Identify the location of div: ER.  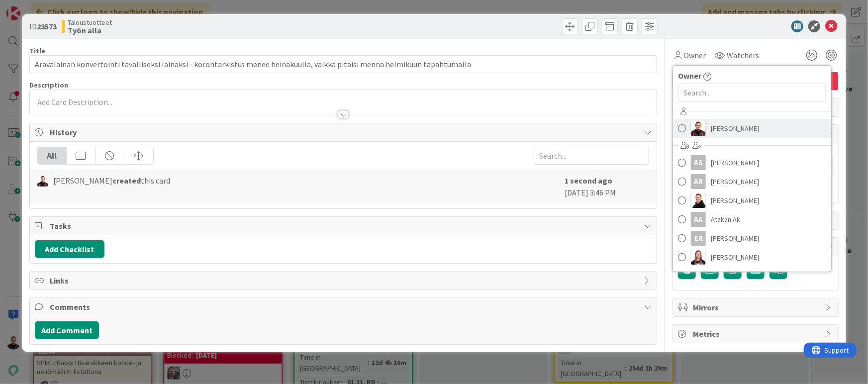
(698, 238).